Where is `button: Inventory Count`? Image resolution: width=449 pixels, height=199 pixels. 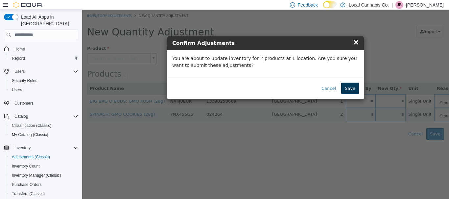 button: Inventory Count is located at coordinates (44, 167).